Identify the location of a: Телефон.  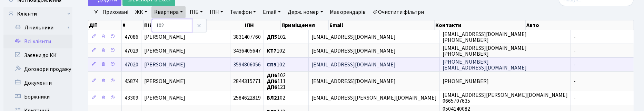
(243, 12).